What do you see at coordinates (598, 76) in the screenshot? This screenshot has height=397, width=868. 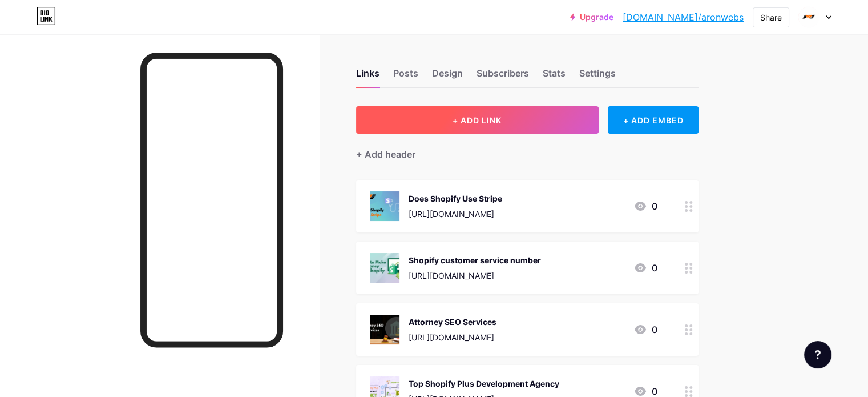 I see `div: Settings` at bounding box center [598, 76].